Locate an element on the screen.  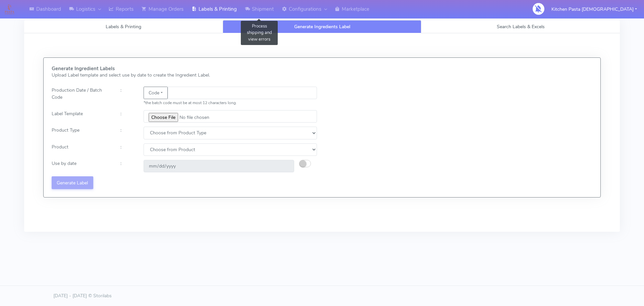
div: Product Type is located at coordinates (81, 133).